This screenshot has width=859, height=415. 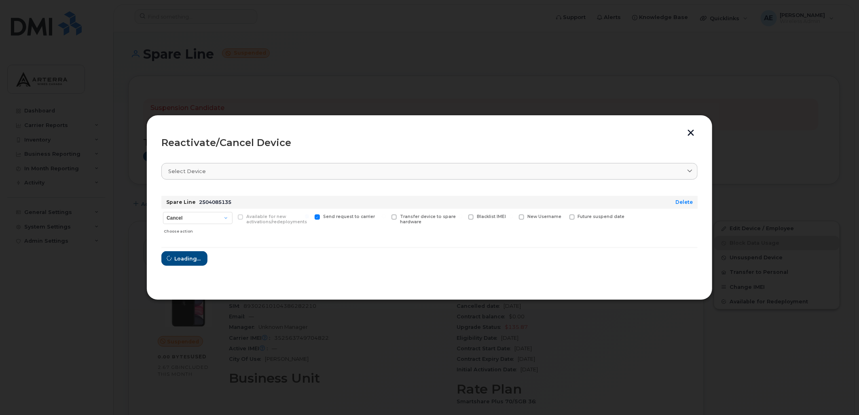 What do you see at coordinates (511, 216) in the screenshot?
I see `input: New Username` at bounding box center [511, 216].